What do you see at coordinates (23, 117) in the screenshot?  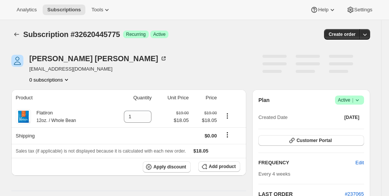 I see `img: product img` at bounding box center [23, 117].